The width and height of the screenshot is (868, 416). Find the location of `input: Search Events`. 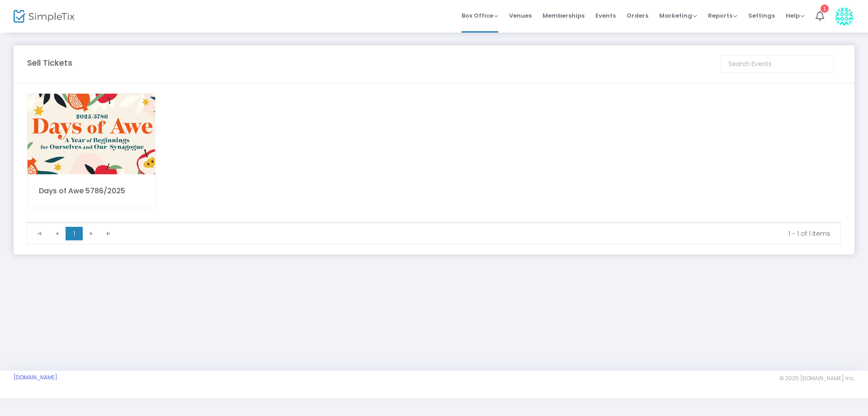

input: Search Events is located at coordinates (778, 64).